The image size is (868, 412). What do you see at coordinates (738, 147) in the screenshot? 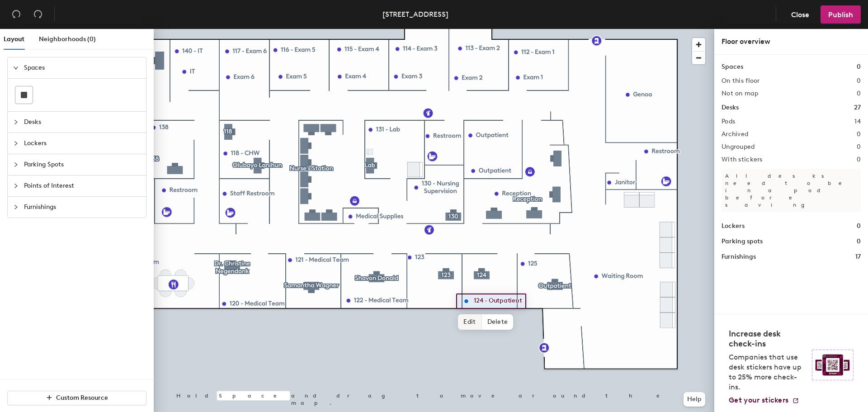
I see `h2: Ungrouped` at bounding box center [738, 147].